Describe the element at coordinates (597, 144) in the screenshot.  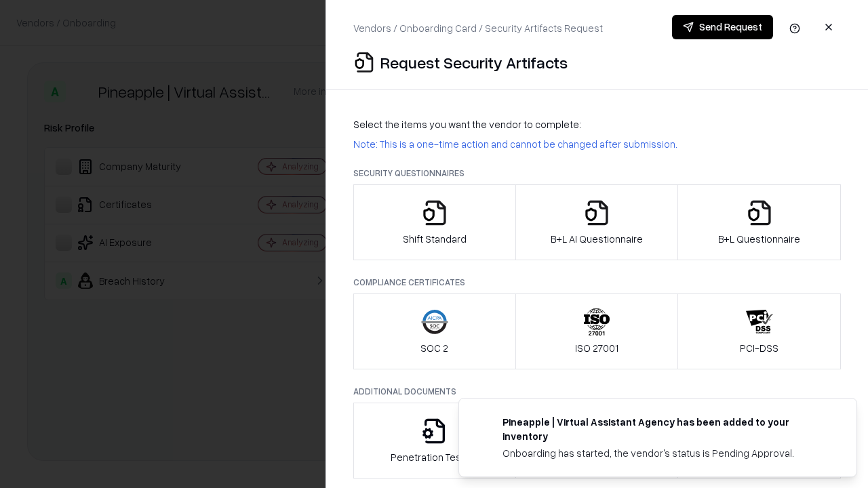
I see `p: Note: This is a one-time action and cannot be changed after submission.` at that location.